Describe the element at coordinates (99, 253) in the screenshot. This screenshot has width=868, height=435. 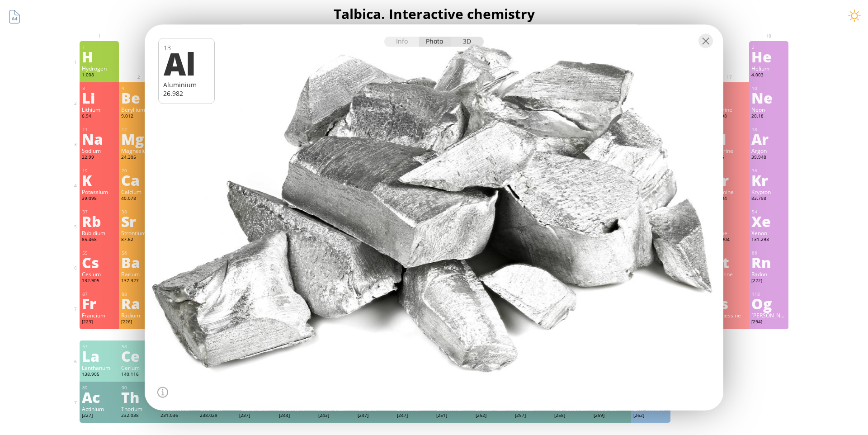
I see `div: 55` at that location.